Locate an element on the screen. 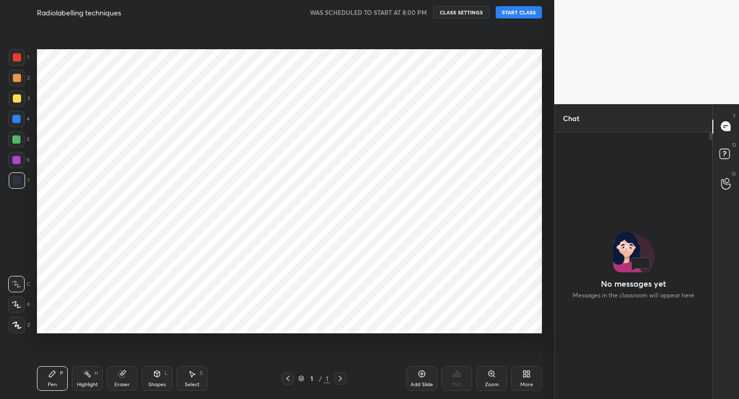  div: Pen is located at coordinates (52, 385).